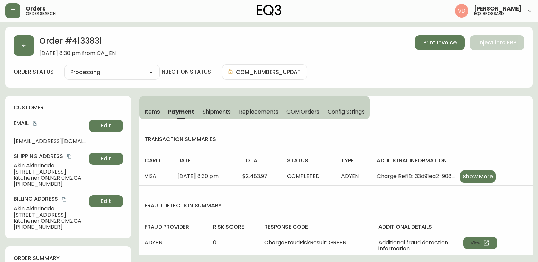 The image size is (538, 262). Describe the element at coordinates (204, 161) in the screenshot. I see `h4: date` at that location.